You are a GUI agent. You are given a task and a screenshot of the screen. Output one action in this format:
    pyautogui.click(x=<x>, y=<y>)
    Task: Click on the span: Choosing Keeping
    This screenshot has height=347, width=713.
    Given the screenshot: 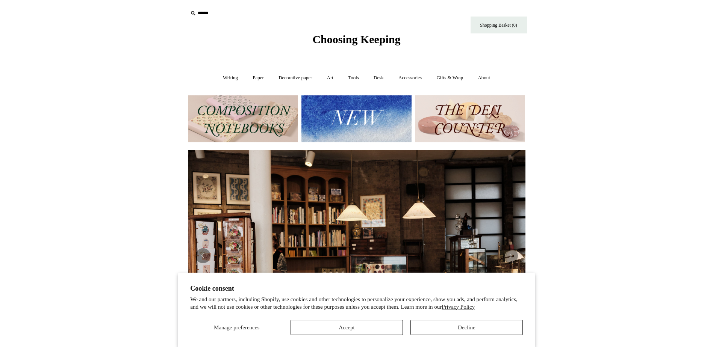 What is the action you would take?
    pyautogui.click(x=356, y=39)
    